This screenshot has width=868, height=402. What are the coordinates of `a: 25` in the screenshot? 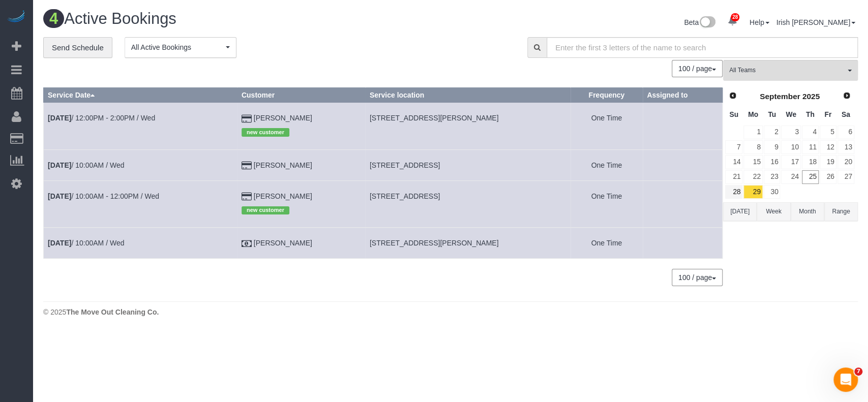 It's located at (810, 177).